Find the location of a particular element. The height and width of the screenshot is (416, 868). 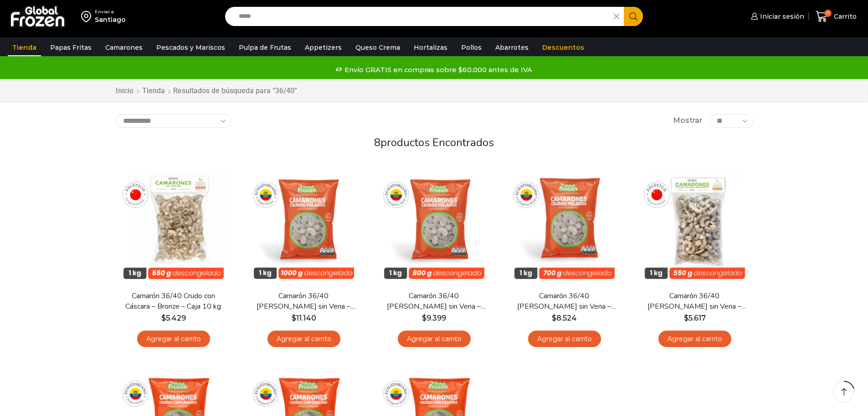

a: Abarrotes is located at coordinates (512, 47).